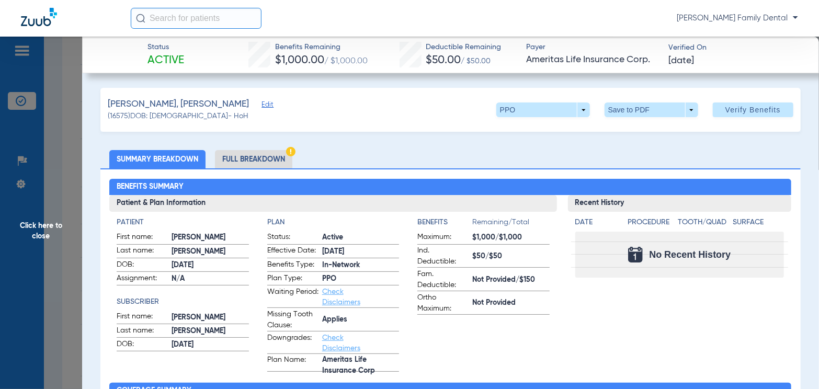 This screenshot has height=389, width=819. What do you see at coordinates (651, 224) in the screenshot?
I see `app-breakdown-title: Procedure` at bounding box center [651, 224].